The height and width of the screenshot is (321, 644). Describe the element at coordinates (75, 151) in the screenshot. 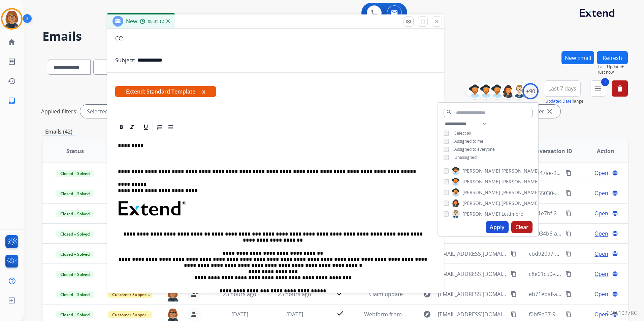

I see `span: Status` at that location.